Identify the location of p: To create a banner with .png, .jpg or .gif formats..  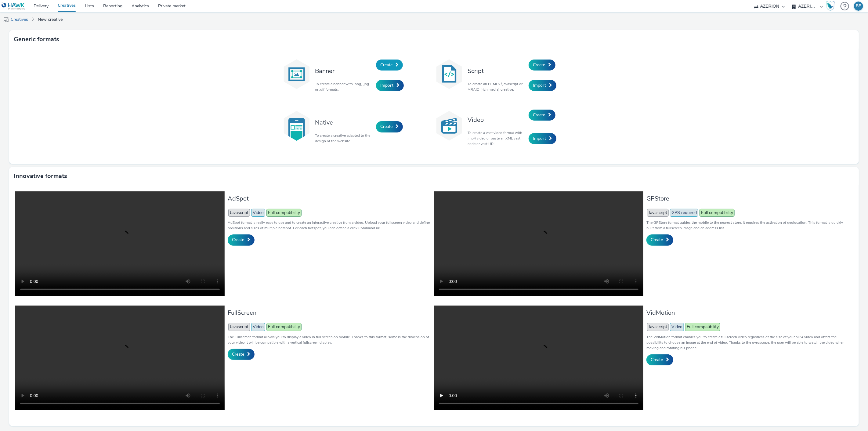
(344, 87).